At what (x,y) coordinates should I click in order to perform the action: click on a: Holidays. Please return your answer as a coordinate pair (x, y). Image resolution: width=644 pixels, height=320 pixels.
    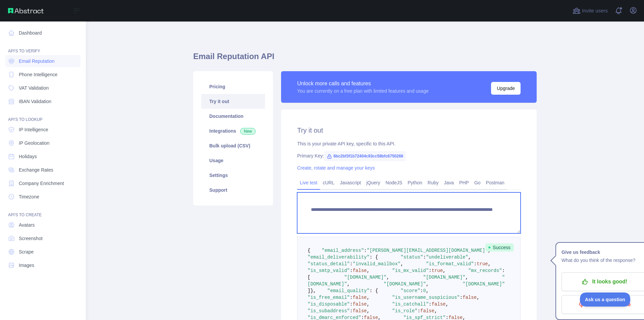
    Looking at the image, I should click on (43, 157).